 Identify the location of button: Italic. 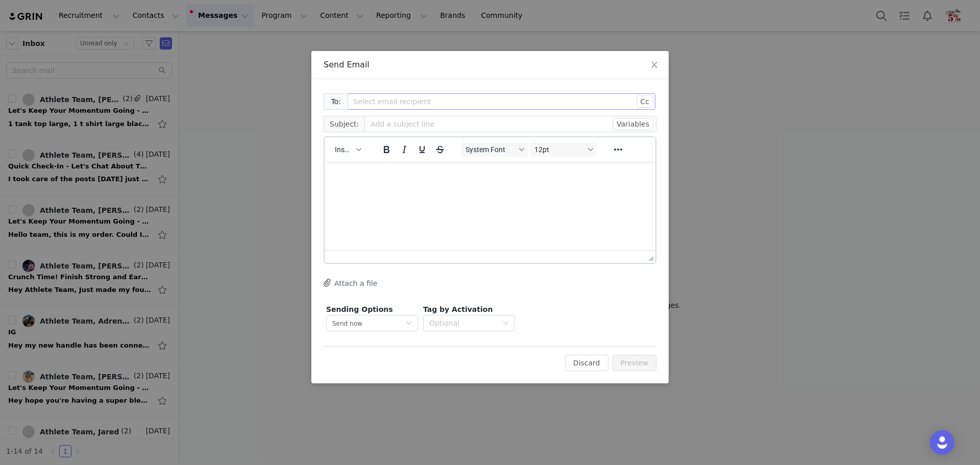
(405, 150).